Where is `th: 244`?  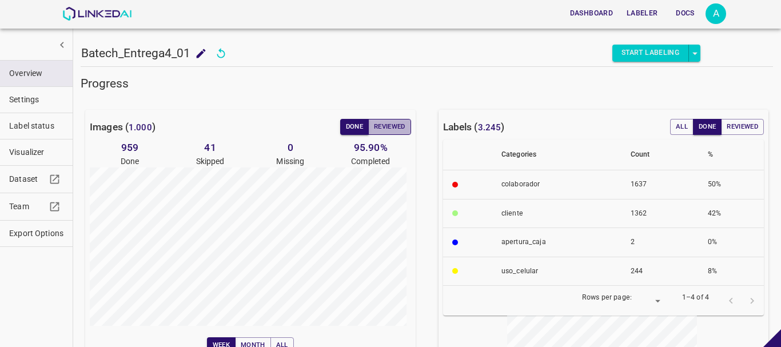
th: 244 is located at coordinates (660, 271).